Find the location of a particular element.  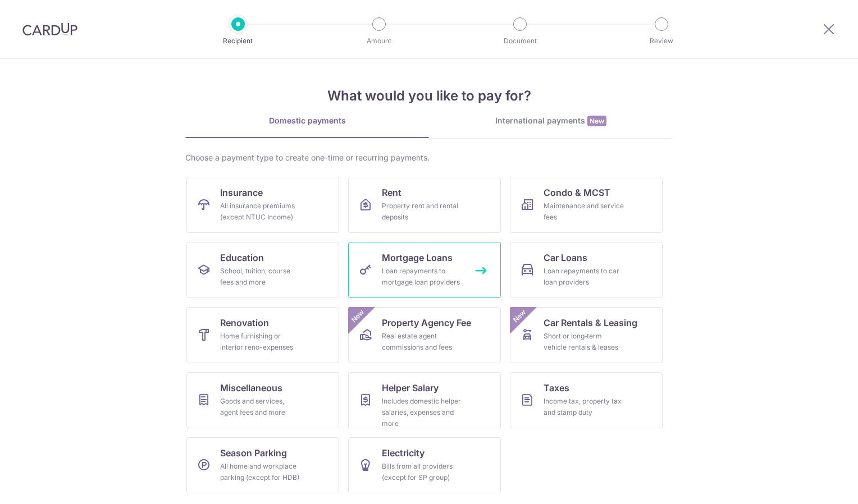

div: School, tuition, course fees and more is located at coordinates (261, 277).